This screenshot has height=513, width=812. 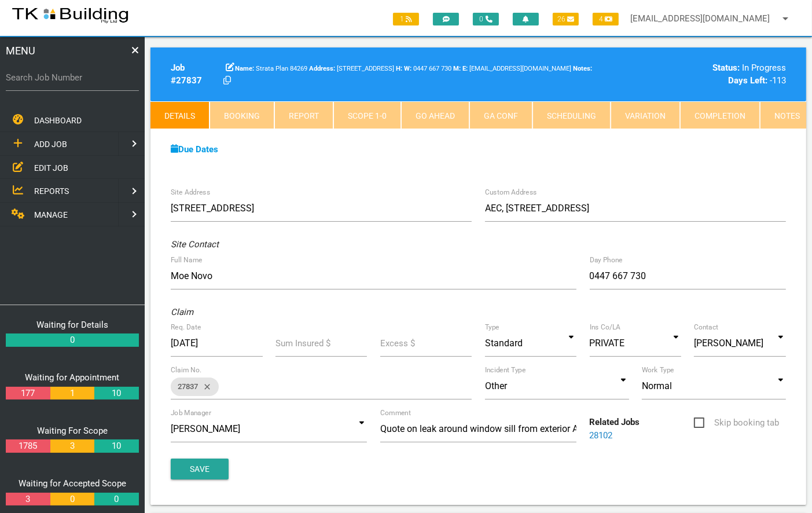 What do you see at coordinates (645, 115) in the screenshot?
I see `a: Variation` at bounding box center [645, 115].